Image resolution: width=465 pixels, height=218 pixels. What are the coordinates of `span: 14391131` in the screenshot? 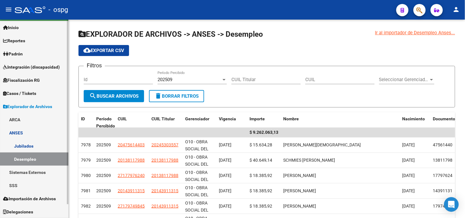 It's located at (443, 191).